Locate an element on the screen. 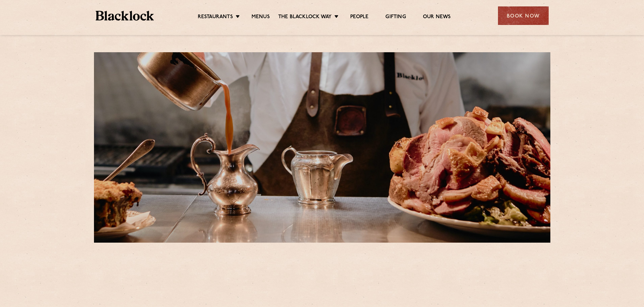 The image size is (644, 307). img: BL_Textured_Logo-footer-cropped.svg is located at coordinates (125, 15).